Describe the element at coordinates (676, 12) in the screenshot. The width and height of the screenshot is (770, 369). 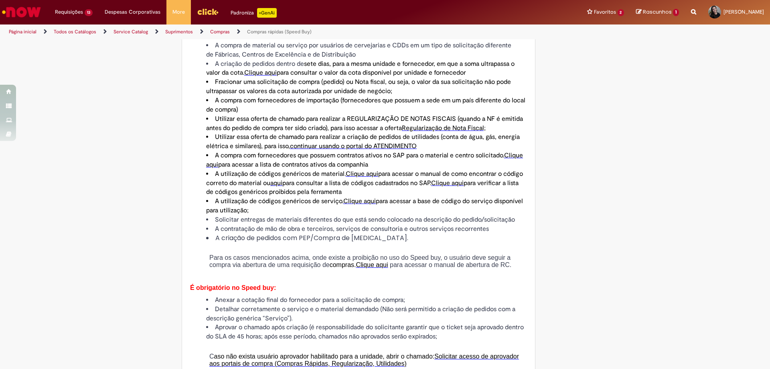
I see `span: 1` at that location.